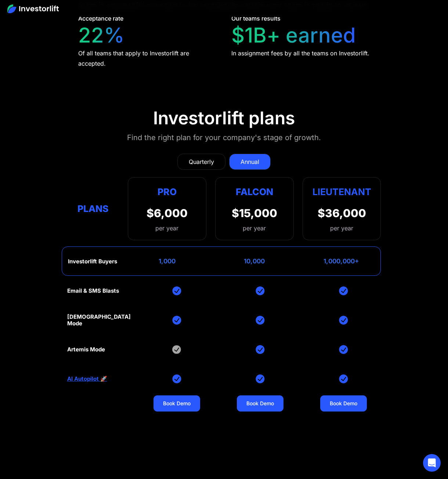  I want to click on div: Annual, so click(249, 161).